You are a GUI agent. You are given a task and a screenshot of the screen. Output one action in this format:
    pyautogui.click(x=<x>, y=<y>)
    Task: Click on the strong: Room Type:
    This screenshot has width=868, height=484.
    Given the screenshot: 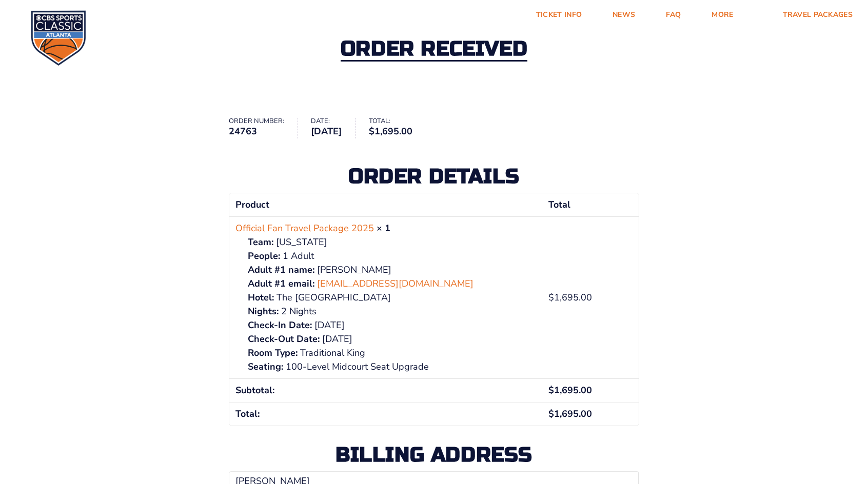 What is the action you would take?
    pyautogui.click(x=272, y=353)
    